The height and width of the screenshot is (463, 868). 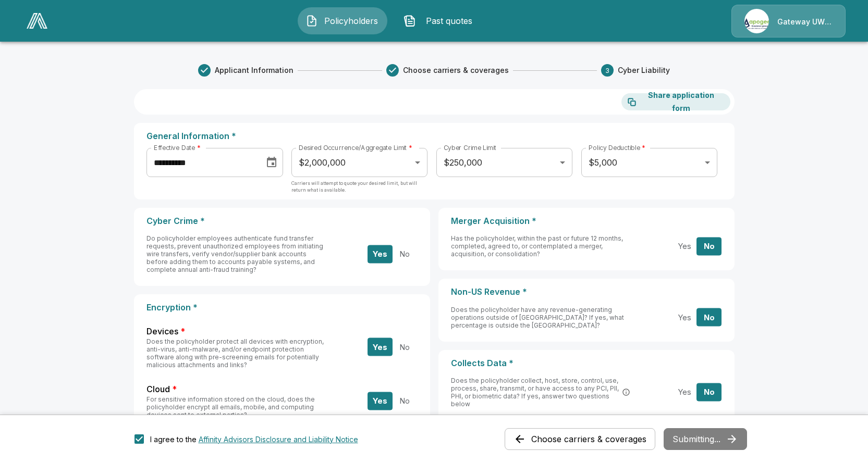 What do you see at coordinates (254, 71) in the screenshot?
I see `span: Applicant Information` at bounding box center [254, 71].